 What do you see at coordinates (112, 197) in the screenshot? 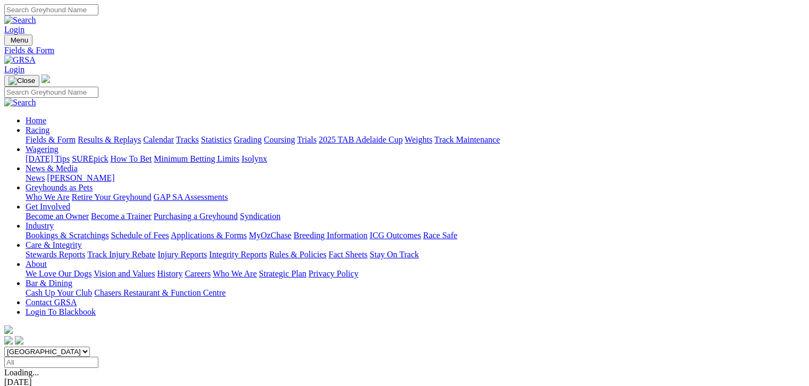
I see `a: Retire Your Greyhound` at bounding box center [112, 197].